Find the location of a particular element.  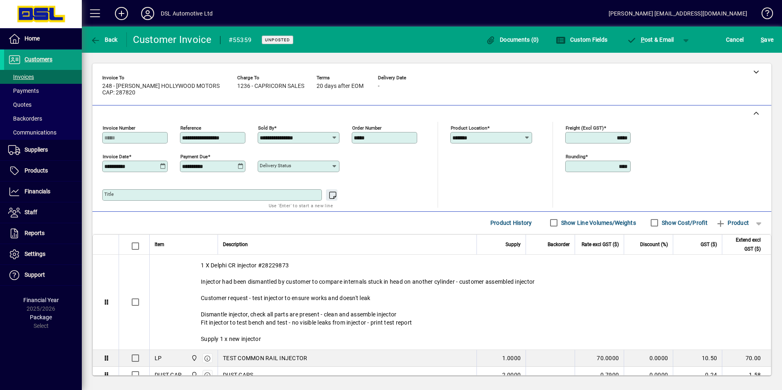

a: Knowledge Base is located at coordinates (764, 15).